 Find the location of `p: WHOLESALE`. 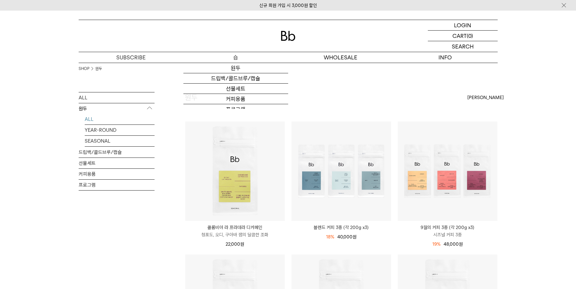

p: WHOLESALE is located at coordinates (340, 57).